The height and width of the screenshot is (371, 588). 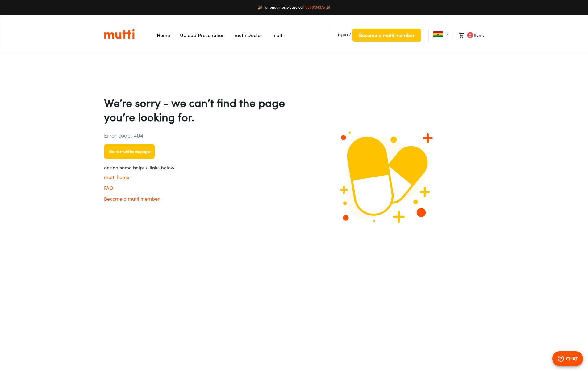 I want to click on img: Dropdown, so click(x=447, y=35).